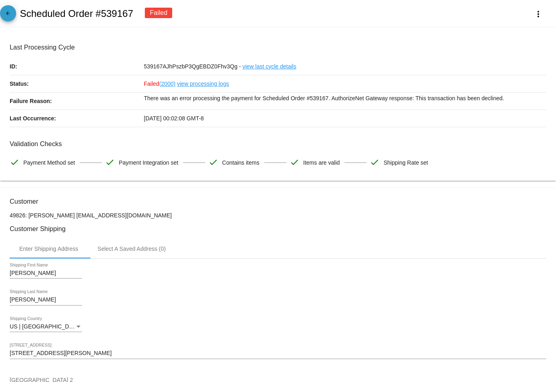 The height and width of the screenshot is (382, 556). I want to click on span: Payment Integration set, so click(148, 163).